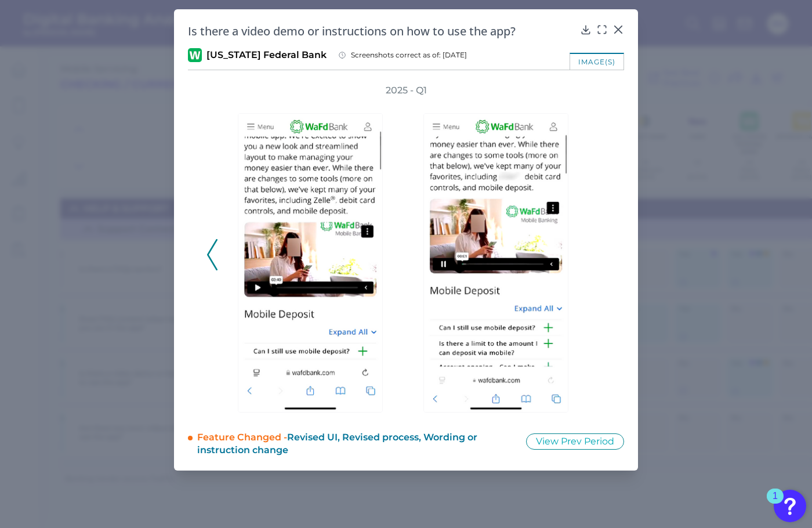 The image size is (812, 528). I want to click on div: image(s), so click(597, 60).